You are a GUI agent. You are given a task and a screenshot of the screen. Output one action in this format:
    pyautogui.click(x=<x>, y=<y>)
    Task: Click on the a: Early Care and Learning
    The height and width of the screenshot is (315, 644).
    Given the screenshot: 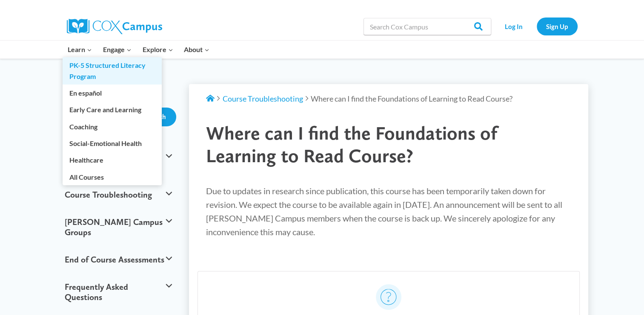 What is the action you would take?
    pyautogui.click(x=112, y=110)
    